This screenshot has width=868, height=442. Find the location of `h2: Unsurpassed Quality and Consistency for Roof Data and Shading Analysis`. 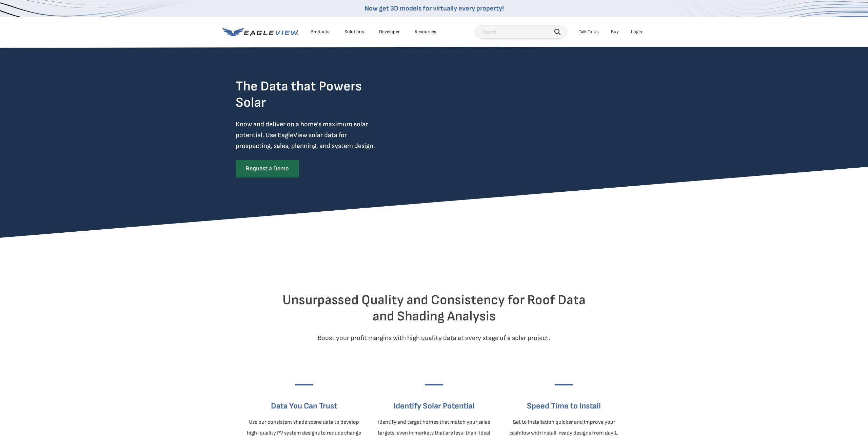

h2: Unsurpassed Quality and Consistency for Roof Data and Shading Analysis is located at coordinates (434, 308).